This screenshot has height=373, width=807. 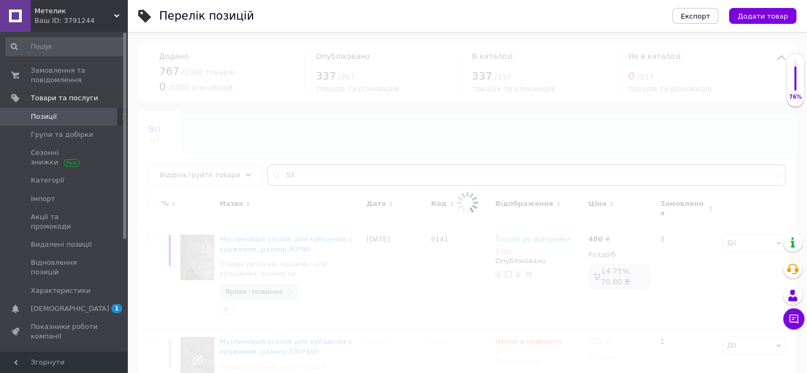 I want to click on span: Групи та добірки, so click(x=62, y=135).